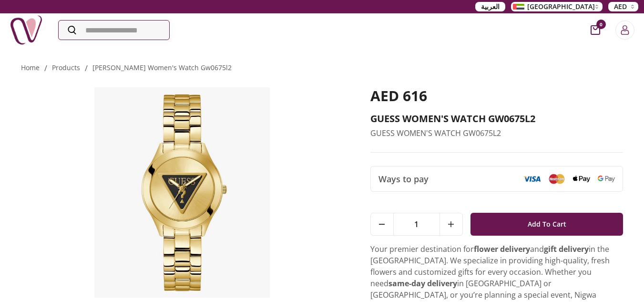 The image size is (644, 302). I want to click on h2: GUESS WOMEN'S WATCH GW0675L2, so click(497, 119).